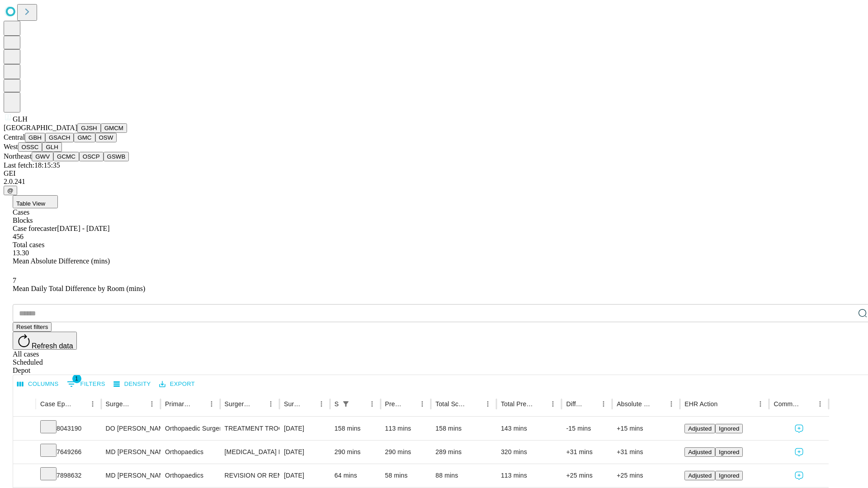 The width and height of the screenshot is (868, 488). Describe the element at coordinates (355, 475) in the screenshot. I see `div: 64 mins` at that location.